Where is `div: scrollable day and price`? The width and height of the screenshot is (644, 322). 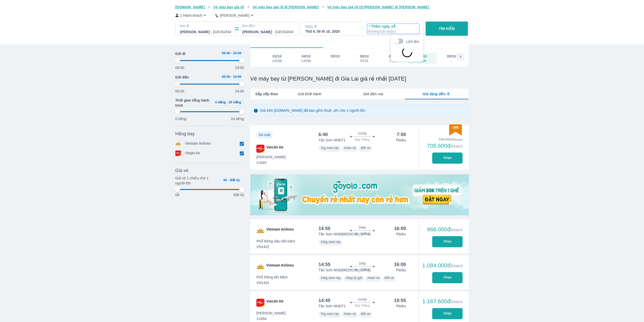 div: scrollable day and price is located at coordinates (360, 58).